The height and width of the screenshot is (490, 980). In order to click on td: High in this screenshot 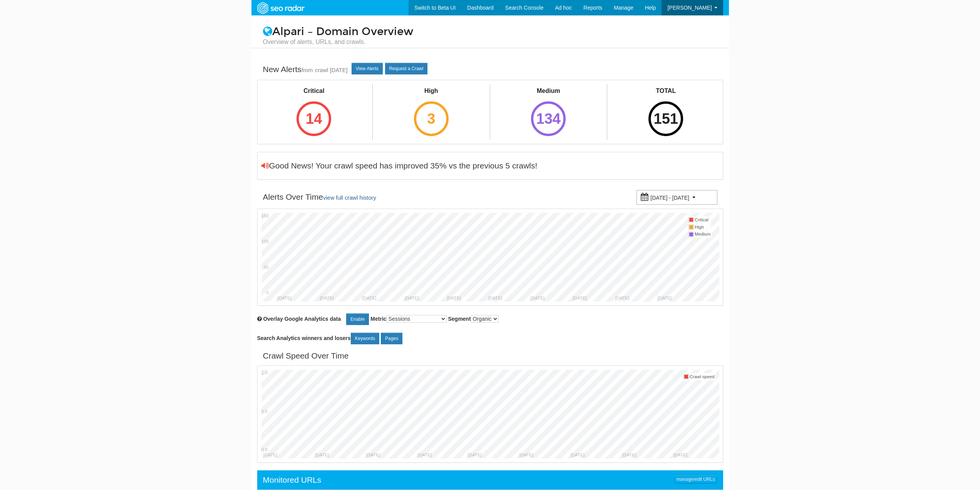, I will do `click(702, 227)`.